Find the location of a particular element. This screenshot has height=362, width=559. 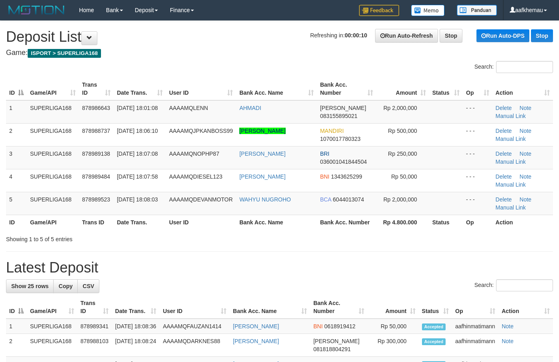

span: Copy 6044013074 to clipboard is located at coordinates (349, 199).